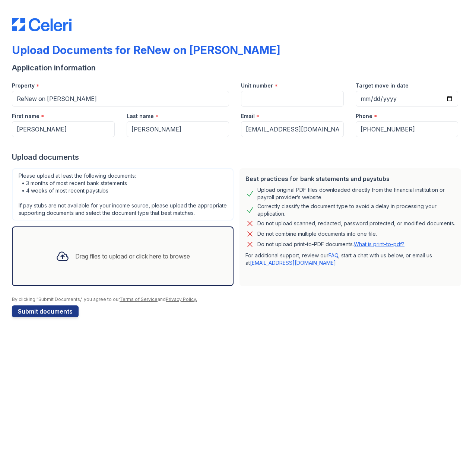 This screenshot has height=473, width=476. What do you see at coordinates (45, 311) in the screenshot?
I see `button: Submit documents` at bounding box center [45, 311].